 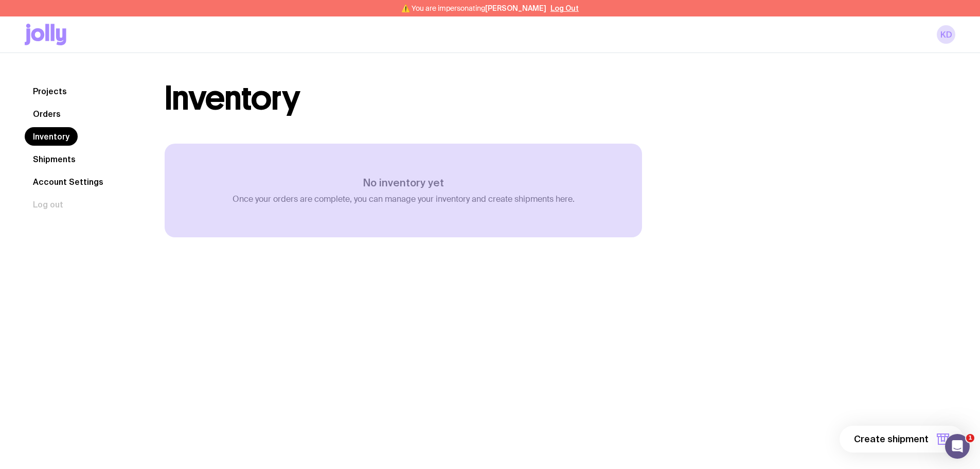 I want to click on span: ⚠️ You are impersonating, so click(x=474, y=8).